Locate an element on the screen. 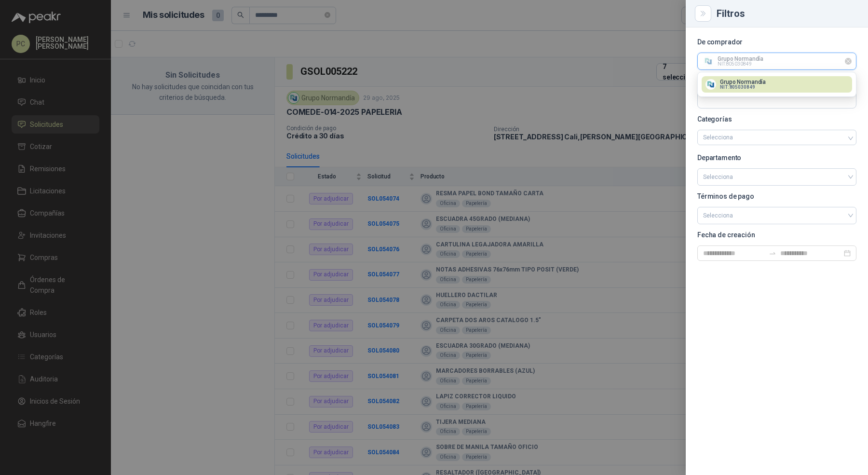  p: De comprador is located at coordinates (777, 42).